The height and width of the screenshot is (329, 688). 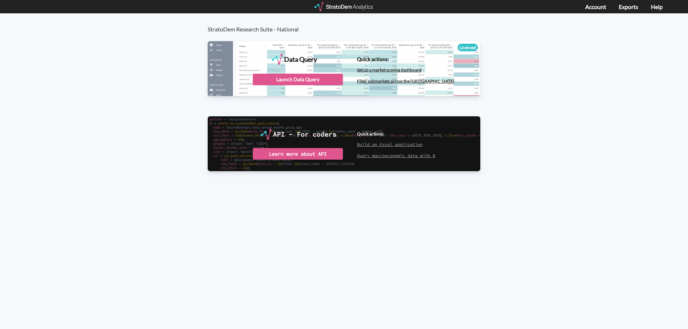 I want to click on div: Learn more about API, so click(x=298, y=154).